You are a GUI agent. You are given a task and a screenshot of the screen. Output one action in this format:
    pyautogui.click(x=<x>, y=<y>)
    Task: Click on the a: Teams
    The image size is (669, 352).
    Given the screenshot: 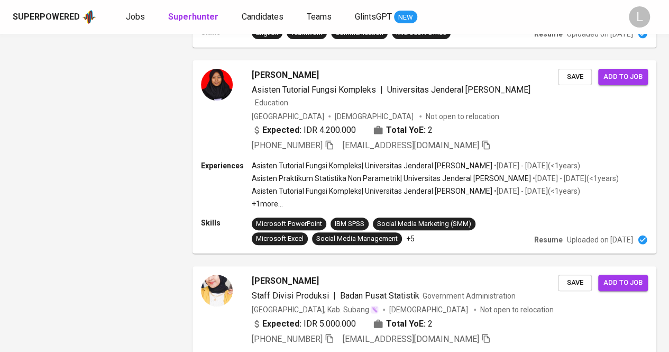 What is the action you would take?
    pyautogui.click(x=320, y=17)
    